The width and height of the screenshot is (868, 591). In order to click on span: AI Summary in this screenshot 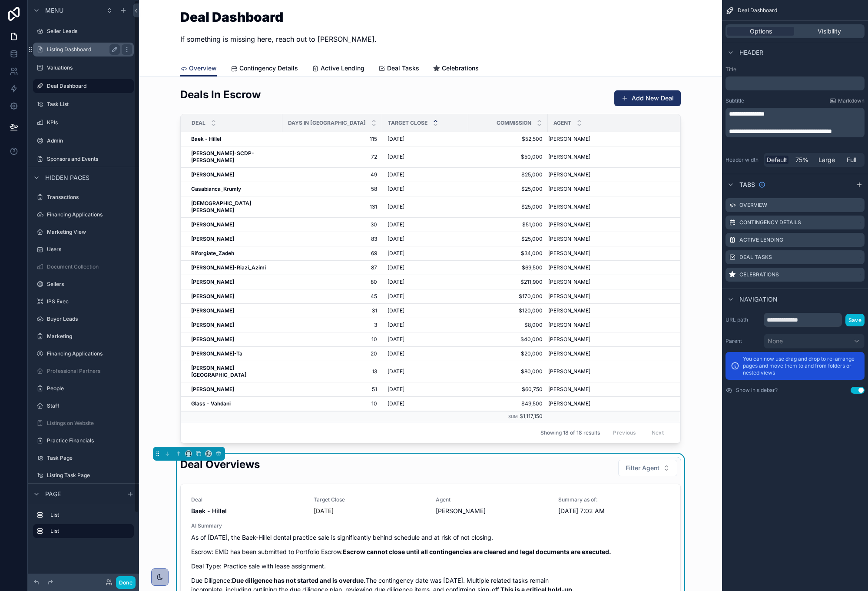, I will do `click(431, 526)`.